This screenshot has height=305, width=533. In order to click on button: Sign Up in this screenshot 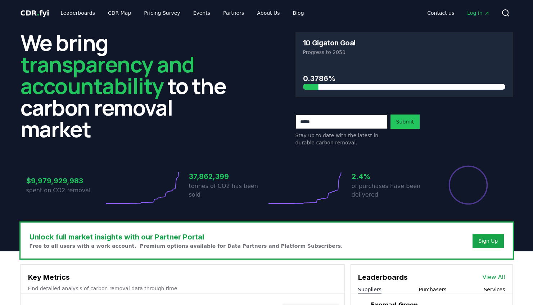, I will do `click(488, 241)`.